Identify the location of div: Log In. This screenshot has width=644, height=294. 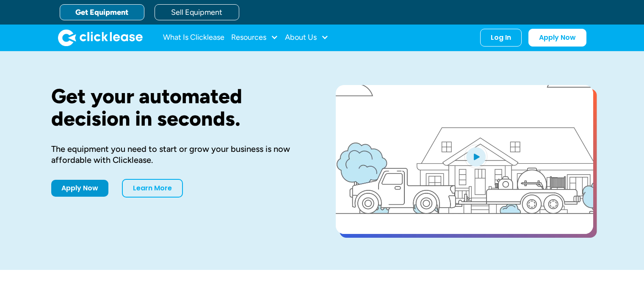
(501, 38).